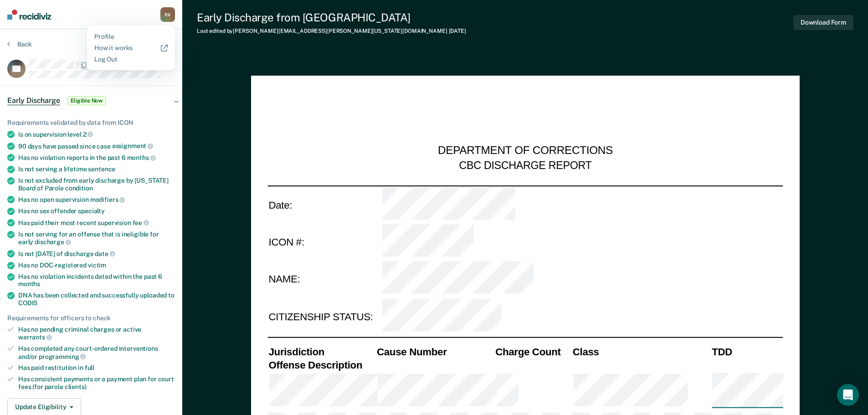  What do you see at coordinates (324, 204) in the screenshot?
I see `td: Date:` at bounding box center [324, 204].